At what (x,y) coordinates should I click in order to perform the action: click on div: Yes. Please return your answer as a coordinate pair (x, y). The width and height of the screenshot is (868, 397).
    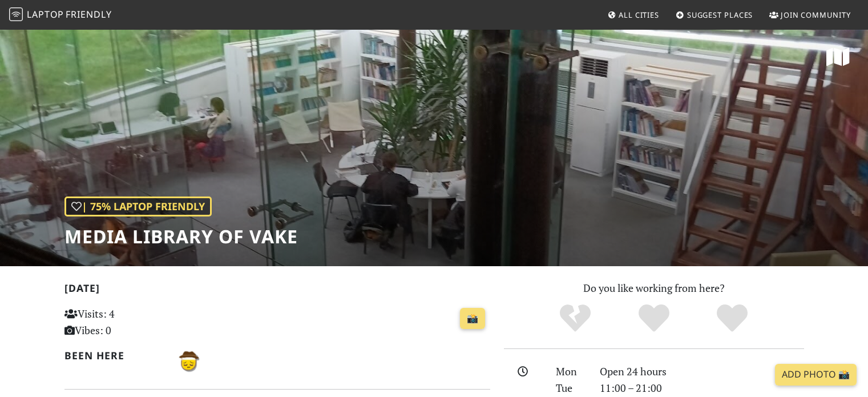
    Looking at the image, I should click on (654, 318).